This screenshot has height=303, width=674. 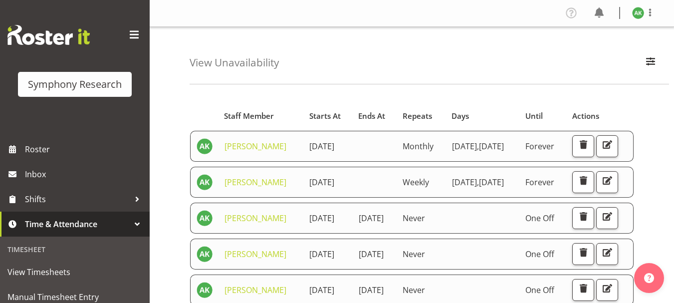 What do you see at coordinates (416, 182) in the screenshot?
I see `span: Weekly` at bounding box center [416, 182].